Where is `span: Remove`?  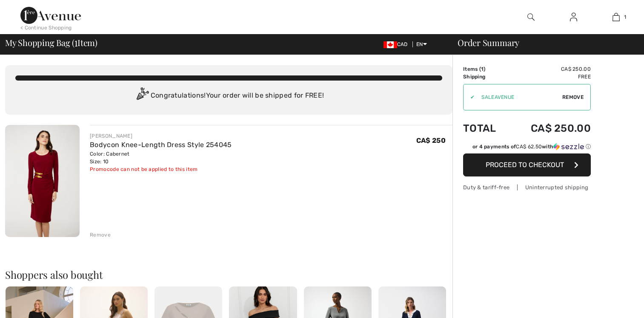 span: Remove is located at coordinates (573, 97).